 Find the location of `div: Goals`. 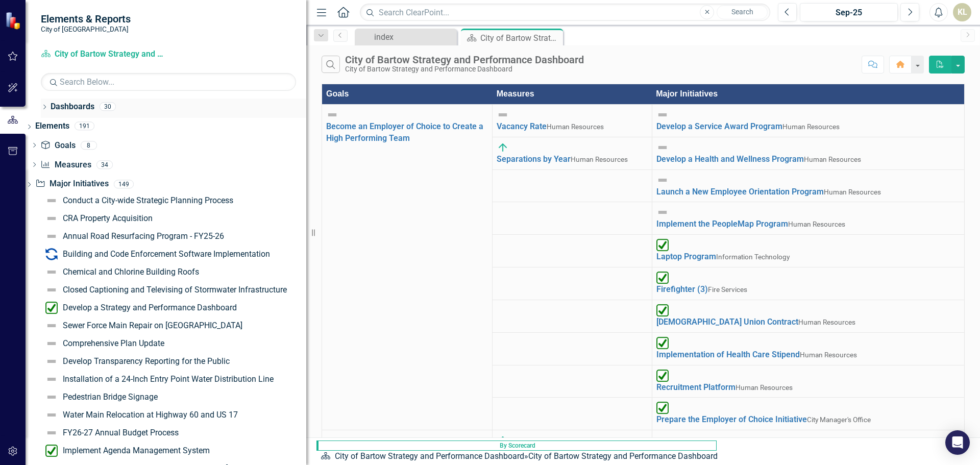

div: Goals is located at coordinates (407, 94).